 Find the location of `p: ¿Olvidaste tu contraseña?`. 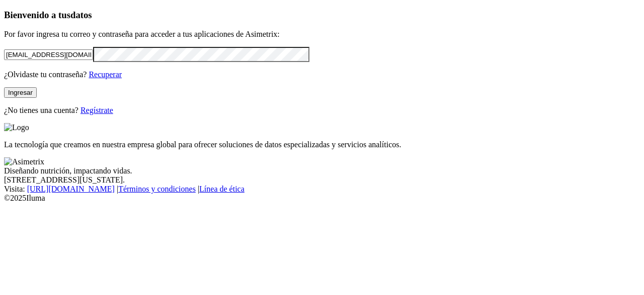

p: ¿Olvidaste tu contraseña? is located at coordinates (322, 74).